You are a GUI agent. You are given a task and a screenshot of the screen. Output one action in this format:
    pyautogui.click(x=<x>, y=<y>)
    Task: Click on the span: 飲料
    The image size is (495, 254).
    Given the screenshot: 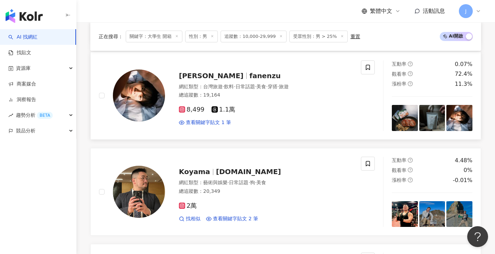 What is the action you would take?
    pyautogui.click(x=229, y=86)
    